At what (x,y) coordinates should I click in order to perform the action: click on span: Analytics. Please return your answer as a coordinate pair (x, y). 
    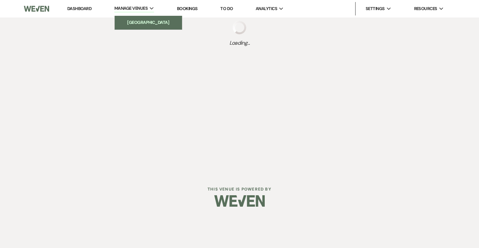
    Looking at the image, I should click on (267, 9).